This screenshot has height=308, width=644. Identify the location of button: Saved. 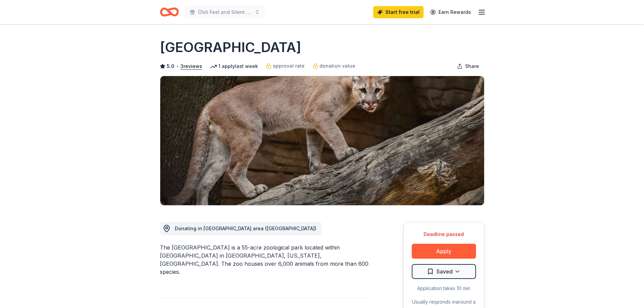
(444, 272).